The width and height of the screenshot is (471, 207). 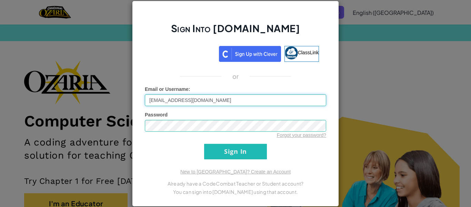 What do you see at coordinates (308, 52) in the screenshot?
I see `span: ClassLink` at bounding box center [308, 52].